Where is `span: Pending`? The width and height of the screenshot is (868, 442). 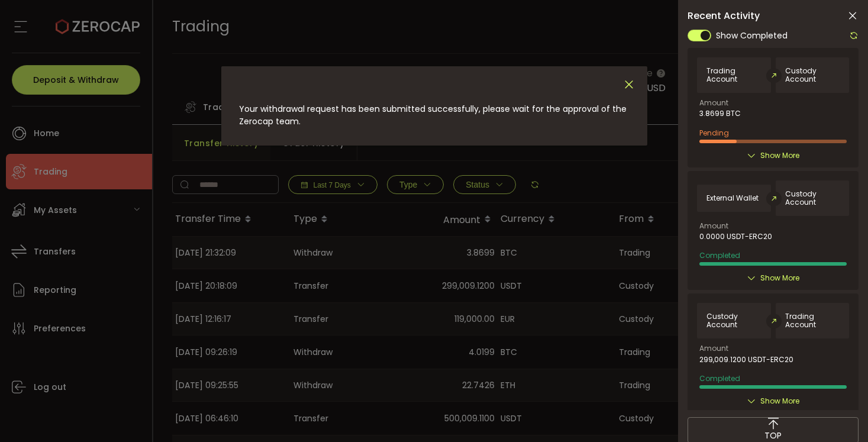
span: Pending is located at coordinates (715, 132).